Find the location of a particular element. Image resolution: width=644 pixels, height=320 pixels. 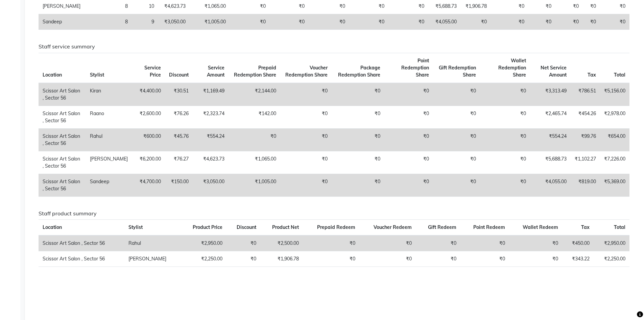

span: Wallet Redeem is located at coordinates (540, 227).